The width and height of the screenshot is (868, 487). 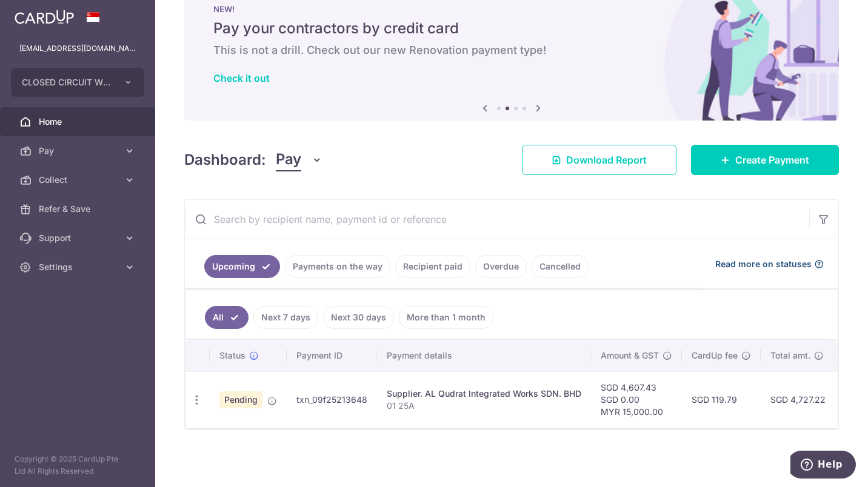 What do you see at coordinates (637, 399) in the screenshot?
I see `td: SGD 4,607.43 SGD 0.00 MYR 15,000.00` at bounding box center [637, 399].